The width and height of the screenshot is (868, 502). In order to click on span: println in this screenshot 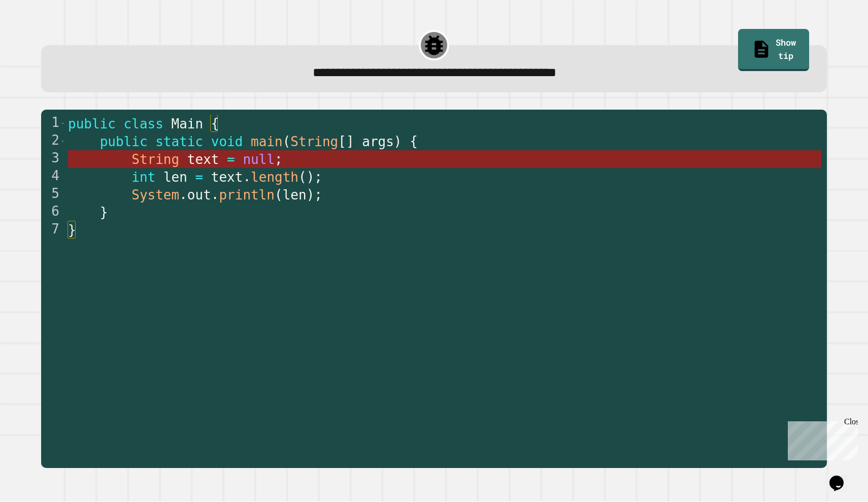, I will do `click(247, 195)`.